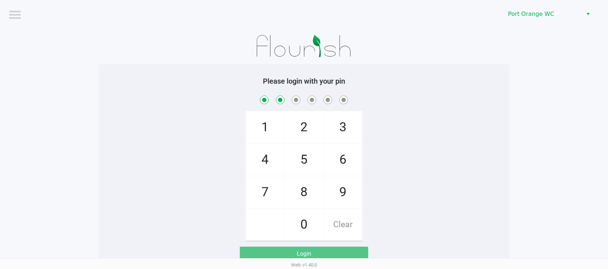 This screenshot has height=269, width=608. I want to click on span: 8, so click(304, 192).